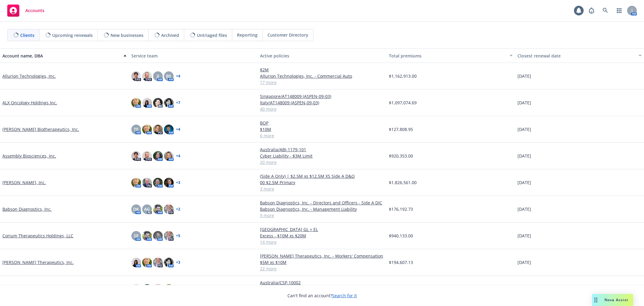  What do you see at coordinates (322, 102) in the screenshot?
I see `a: Italy/AT148009 (ASPEN-09-03)` at bounding box center [322, 102].